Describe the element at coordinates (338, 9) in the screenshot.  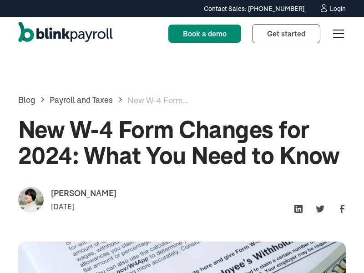
I see `div: Login` at that location.